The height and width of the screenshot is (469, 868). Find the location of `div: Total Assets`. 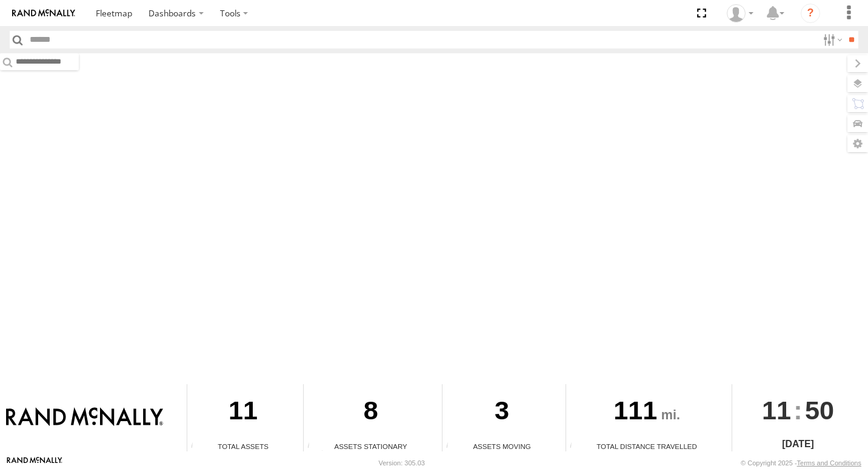

div: Total Assets is located at coordinates (243, 446).